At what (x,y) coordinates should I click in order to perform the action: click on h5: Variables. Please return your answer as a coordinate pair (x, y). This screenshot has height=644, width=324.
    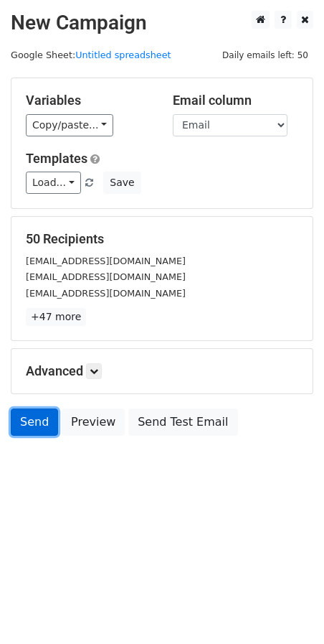
    Looking at the image, I should click on (88, 101).